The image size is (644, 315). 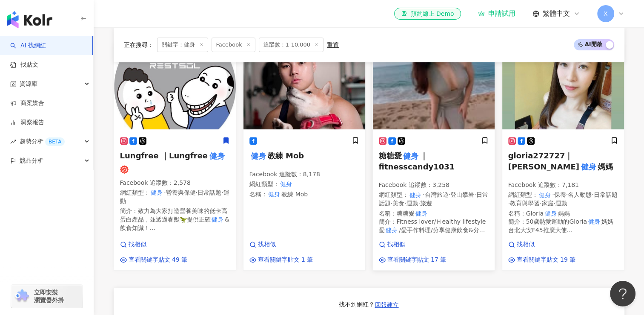 I want to click on span: 立即安裝 瀏覽器外掛, so click(x=49, y=296).